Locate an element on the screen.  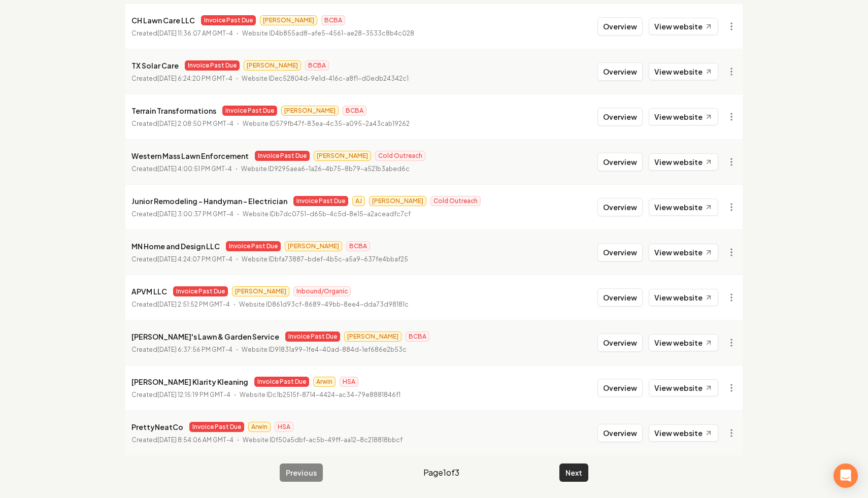
p: APVM LLC is located at coordinates (149, 291).